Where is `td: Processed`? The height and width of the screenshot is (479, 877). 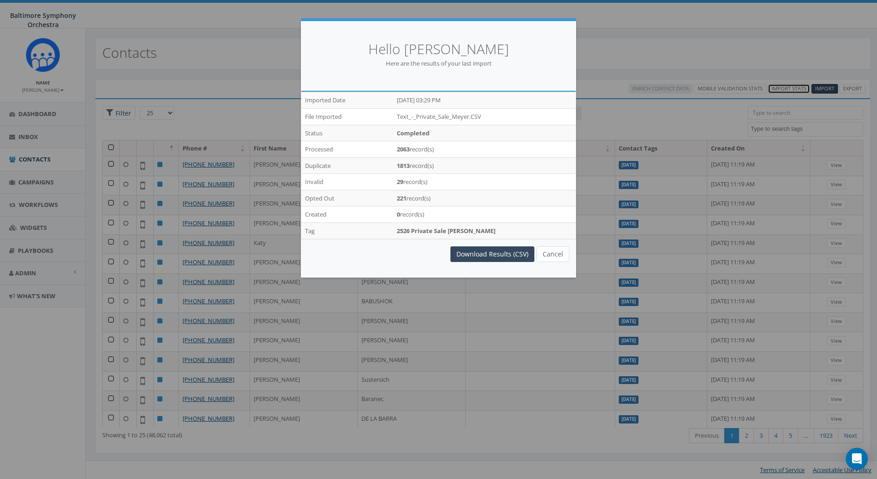
td: Processed is located at coordinates (347, 149).